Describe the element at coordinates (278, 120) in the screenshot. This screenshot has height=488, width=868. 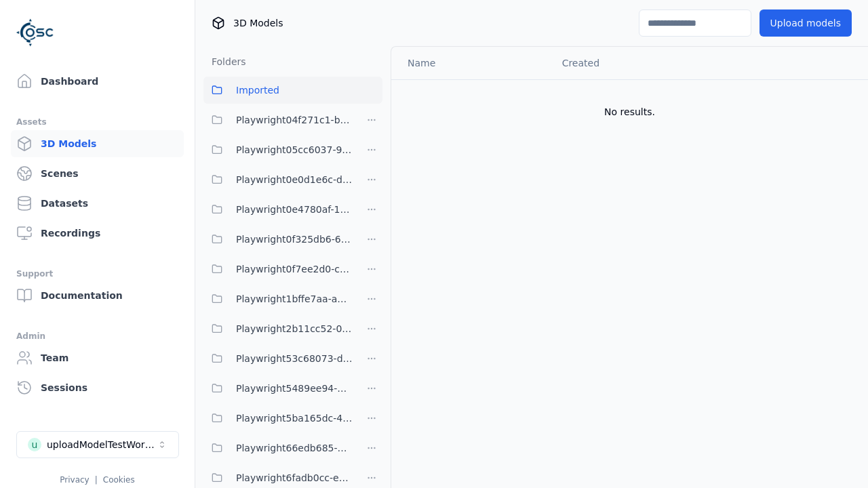
I see `button: Playwright04f271c1-b936-458c-b5f6-36ca6337f11a` at that location.